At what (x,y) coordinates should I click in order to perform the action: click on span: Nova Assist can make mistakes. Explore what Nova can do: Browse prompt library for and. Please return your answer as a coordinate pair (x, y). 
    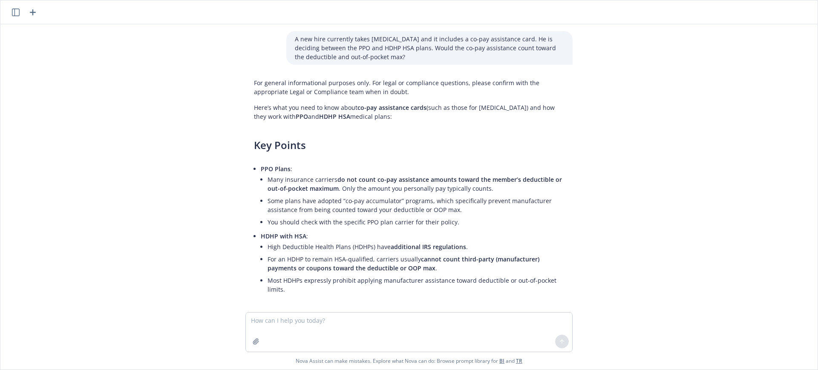
    Looking at the image, I should click on (409, 361).